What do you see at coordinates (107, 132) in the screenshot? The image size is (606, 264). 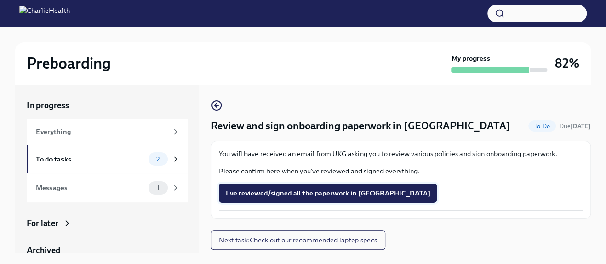 I see `a: Everything` at bounding box center [107, 132].